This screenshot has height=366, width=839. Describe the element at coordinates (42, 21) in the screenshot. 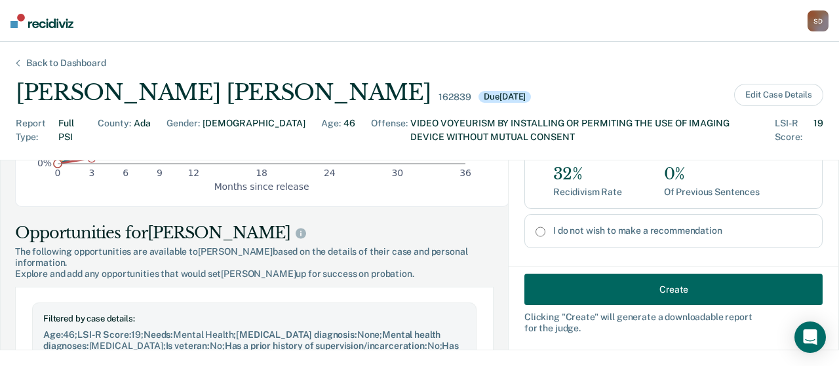

I see `img: Recidiviz` at that location.